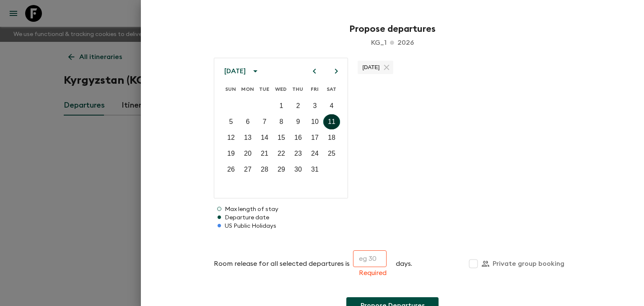  Describe the element at coordinates (373, 273) in the screenshot. I see `p: Required` at that location.